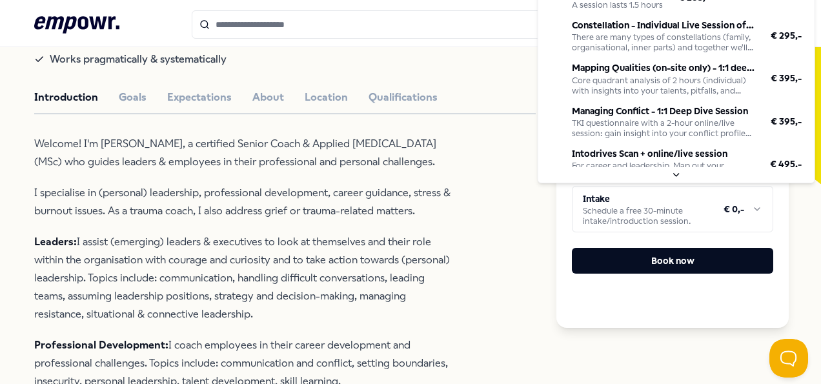  I want to click on p: Managing Conflict - 1:1 Deep Dive Session, so click(664, 111).